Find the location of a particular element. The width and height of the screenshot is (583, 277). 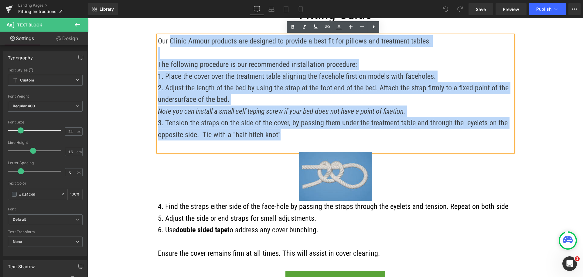

p: Our Clinic Armour products are designed to provide a best fit for pillows and treatment tables. is located at coordinates (248, 29).